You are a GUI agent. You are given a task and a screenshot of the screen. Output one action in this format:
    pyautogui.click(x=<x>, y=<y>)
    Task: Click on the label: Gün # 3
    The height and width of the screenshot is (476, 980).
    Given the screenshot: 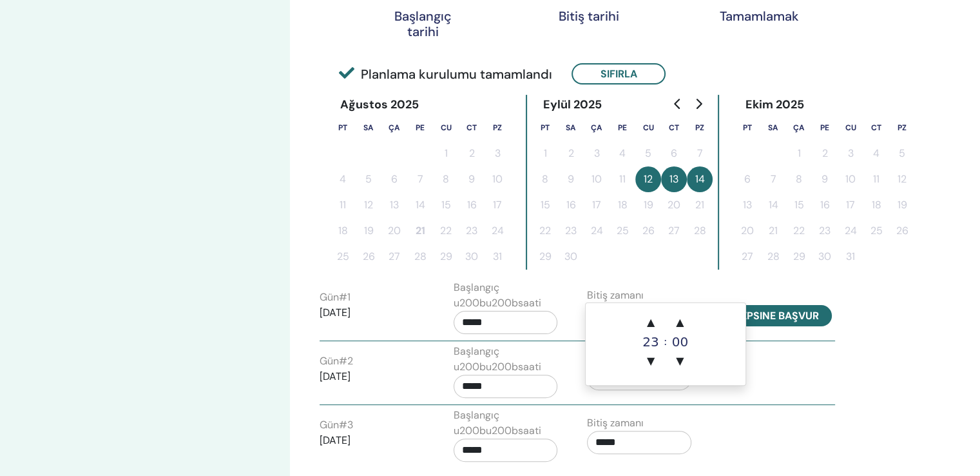 What is the action you would take?
    pyautogui.click(x=336, y=425)
    